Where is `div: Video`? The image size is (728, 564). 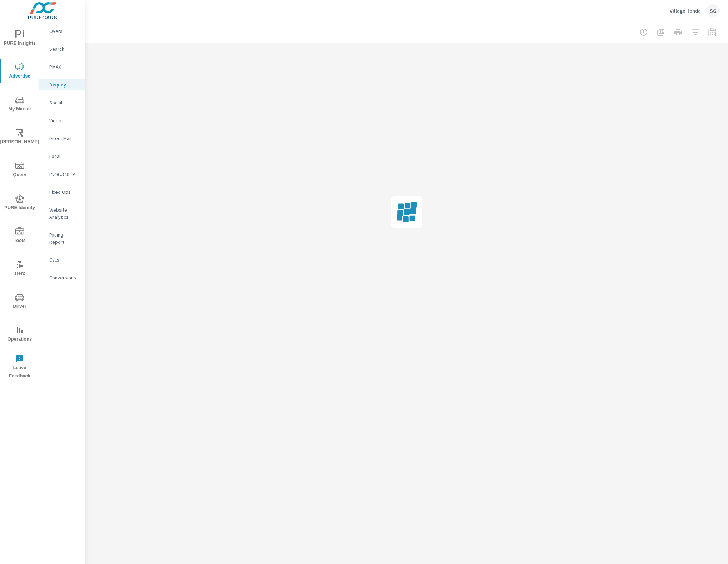 div: Video is located at coordinates (62, 120).